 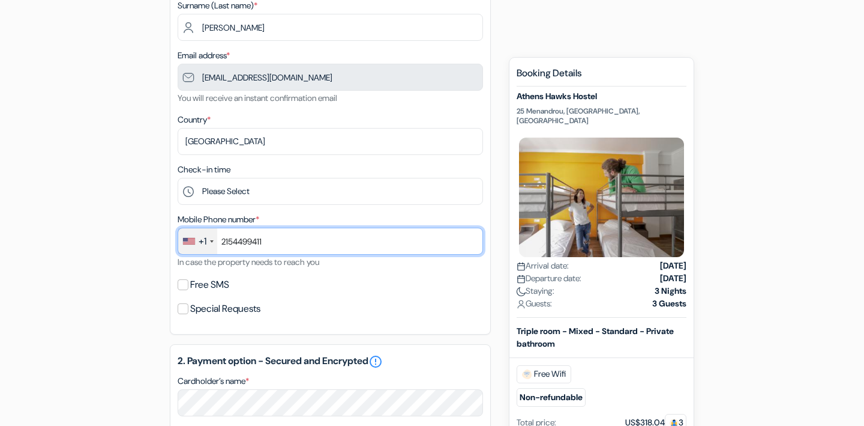 I want to click on h5: Athens Hawks Hostel, so click(x=601, y=96).